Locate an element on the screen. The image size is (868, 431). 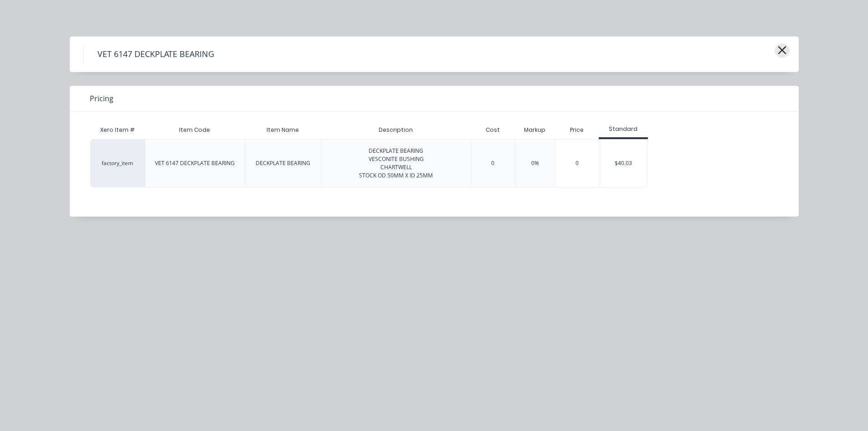
div: VET 6147 DECKPLATE BEARING is located at coordinates (194, 163).